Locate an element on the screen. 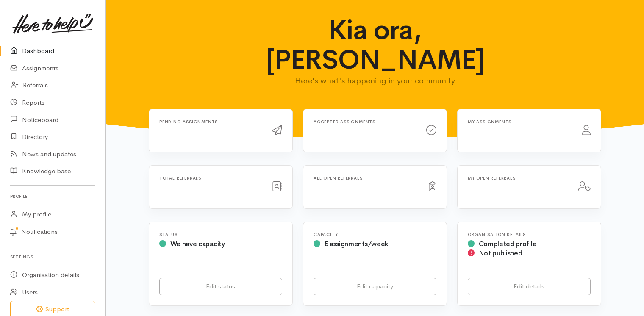  h6: Profile is located at coordinates (53, 196).